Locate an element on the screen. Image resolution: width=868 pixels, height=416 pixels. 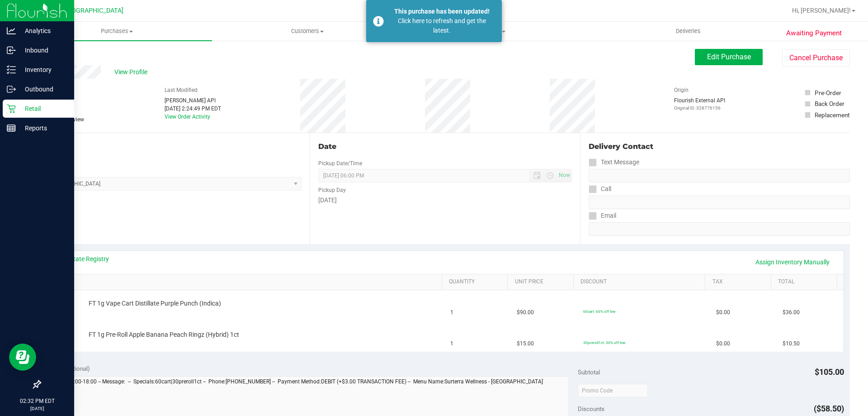
div: Flourish External API is located at coordinates (699, 103).